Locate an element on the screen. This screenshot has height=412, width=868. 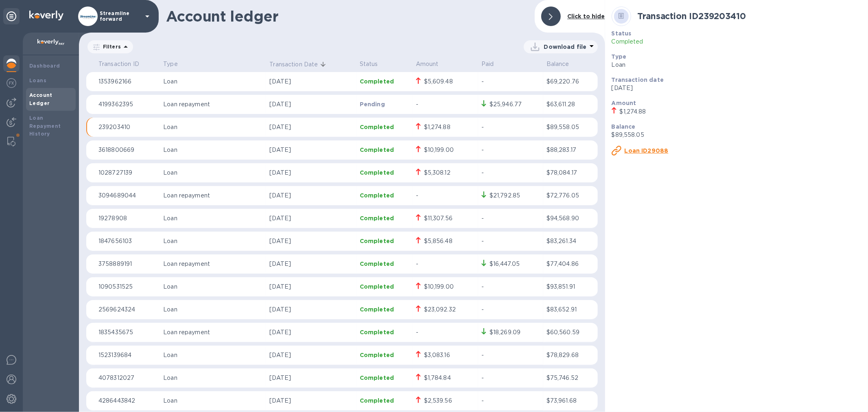
p: 4078312027 is located at coordinates (127, 378).